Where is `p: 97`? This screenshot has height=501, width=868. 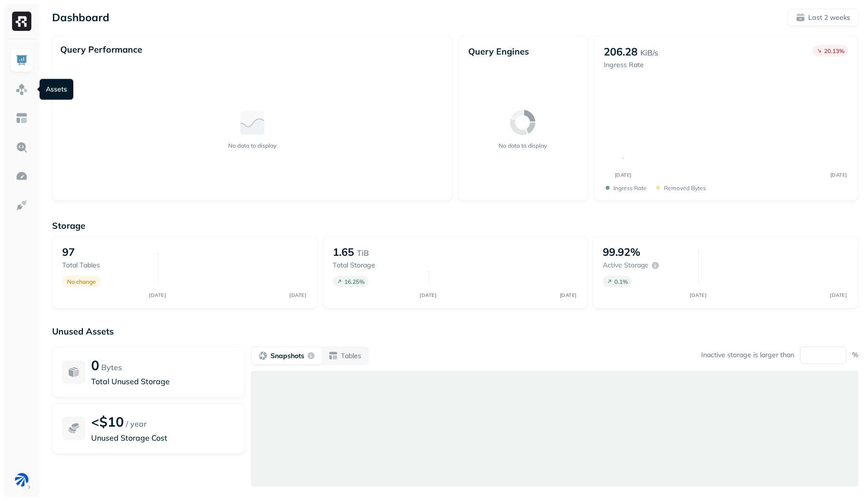
p: 97 is located at coordinates (68, 252).